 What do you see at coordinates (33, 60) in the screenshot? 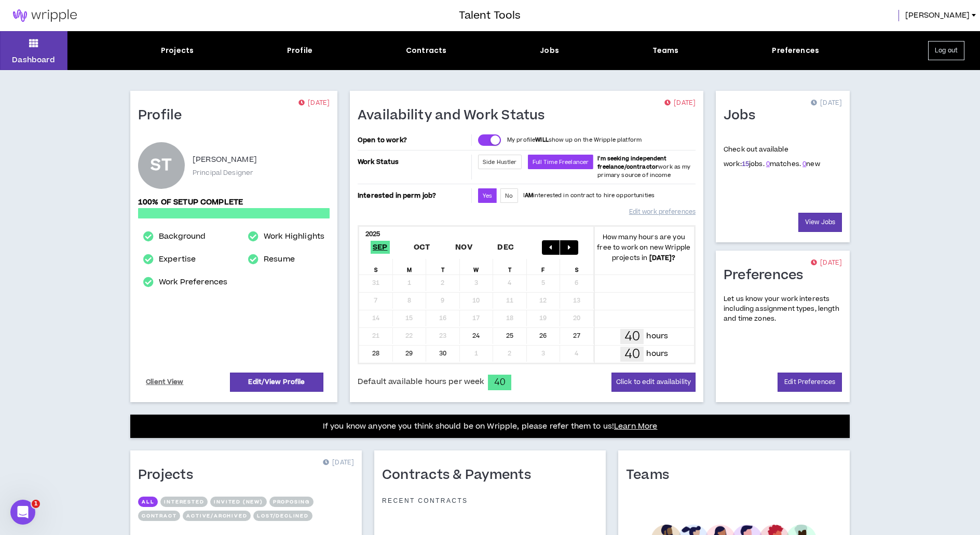
I see `p: Dashboard` at bounding box center [33, 60].